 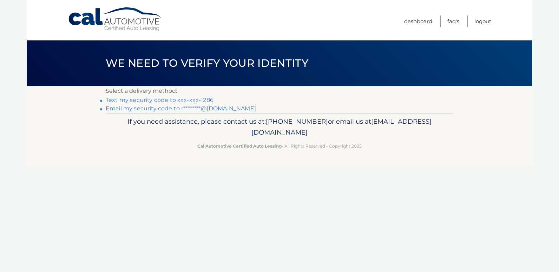 I want to click on a: Logout, so click(x=483, y=21).